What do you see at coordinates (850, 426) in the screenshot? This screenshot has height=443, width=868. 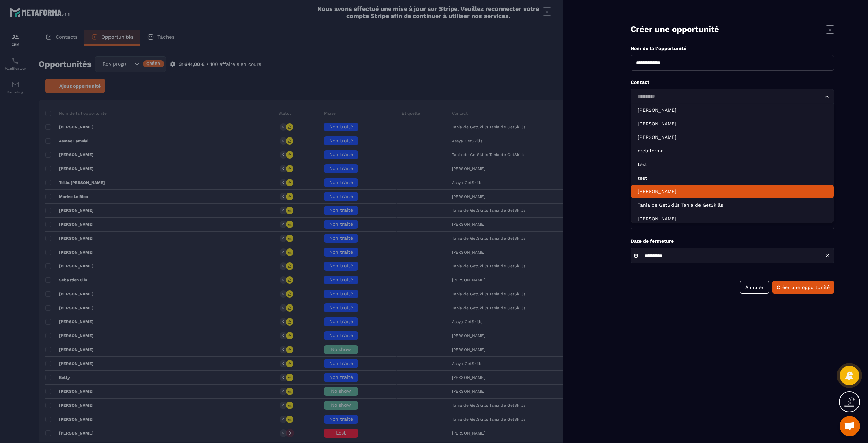 I see `a: Ouvrir le chat` at bounding box center [850, 426].